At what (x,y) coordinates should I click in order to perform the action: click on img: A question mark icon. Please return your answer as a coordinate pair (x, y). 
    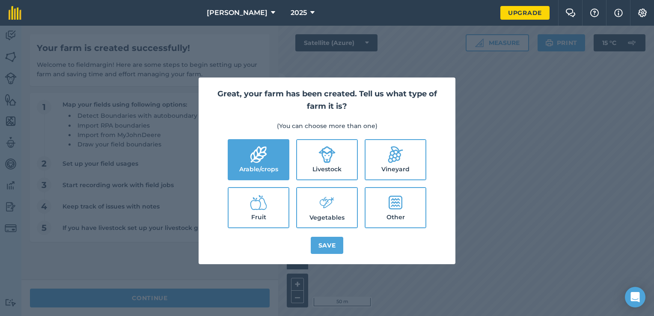
    Looking at the image, I should click on (595, 13).